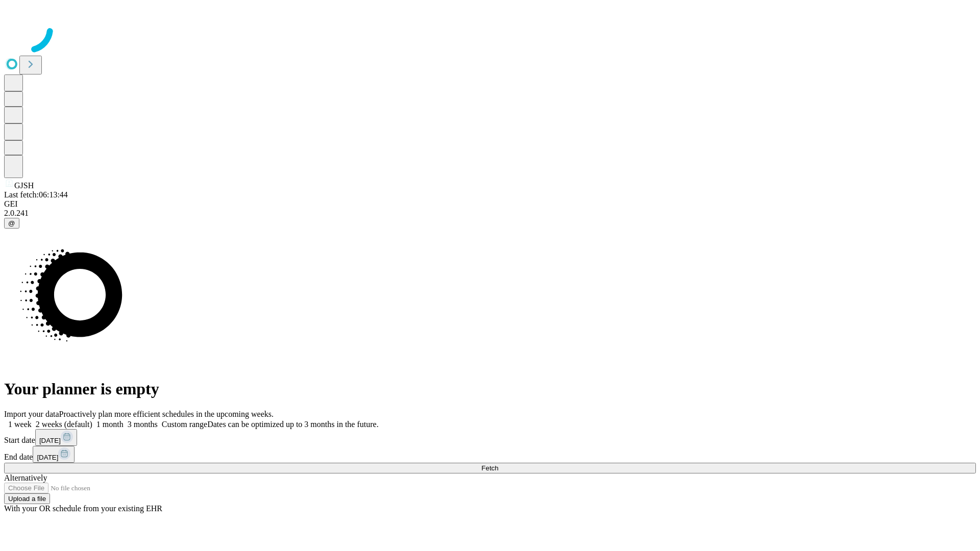  What do you see at coordinates (32, 414) in the screenshot?
I see `span: Import your data` at bounding box center [32, 414].